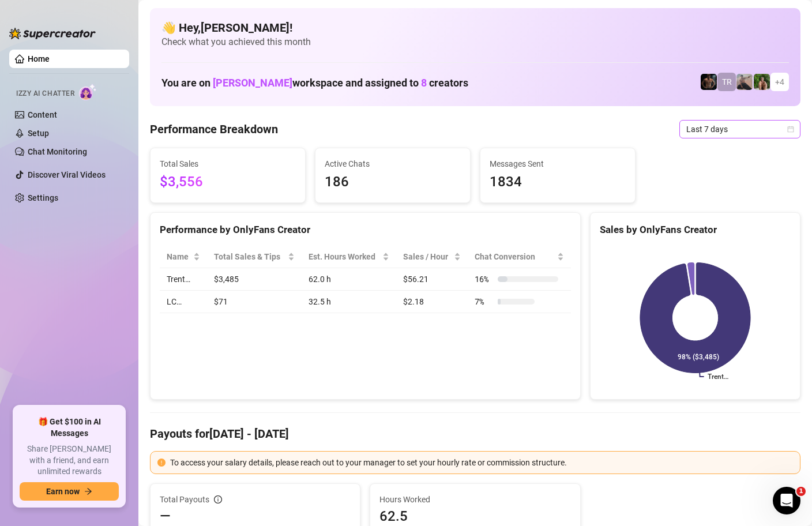  Describe the element at coordinates (393, 164) in the screenshot. I see `span: Active Chats` at that location.